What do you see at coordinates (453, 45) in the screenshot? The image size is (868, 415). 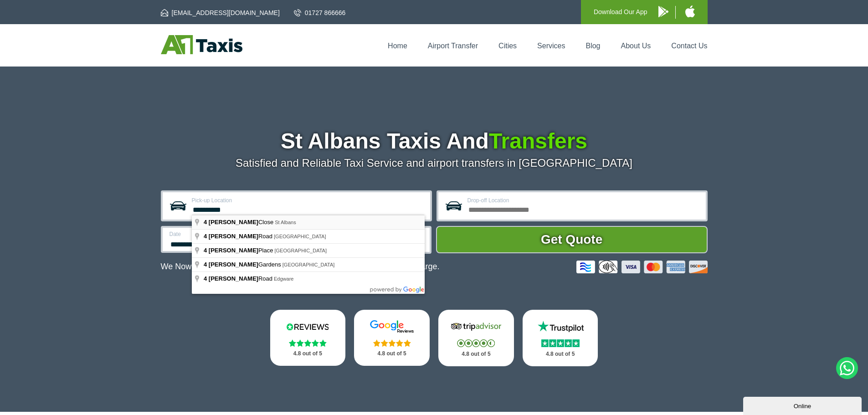 I see `a: Airport Transfer` at bounding box center [453, 45].